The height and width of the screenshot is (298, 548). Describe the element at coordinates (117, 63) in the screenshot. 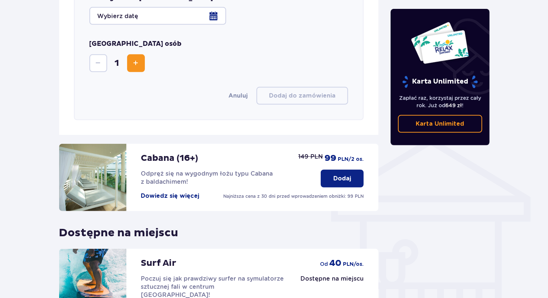

I see `span: 1` at that location.